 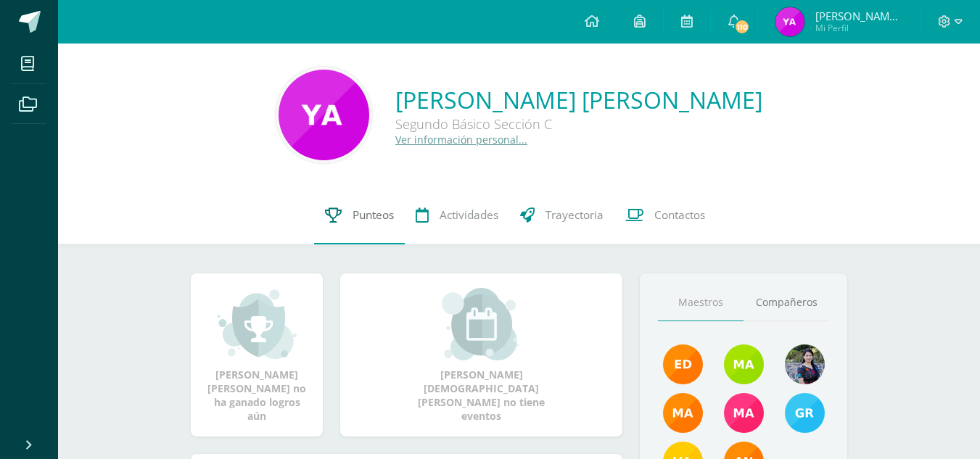 What do you see at coordinates (575, 214) in the screenshot?
I see `span: Trayectoria` at bounding box center [575, 214].